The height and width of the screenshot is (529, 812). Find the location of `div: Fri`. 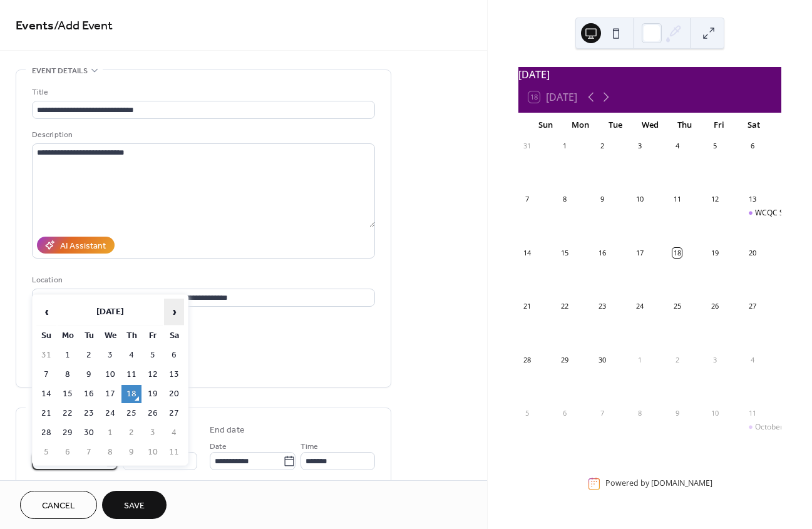

div: Fri is located at coordinates (719, 125).